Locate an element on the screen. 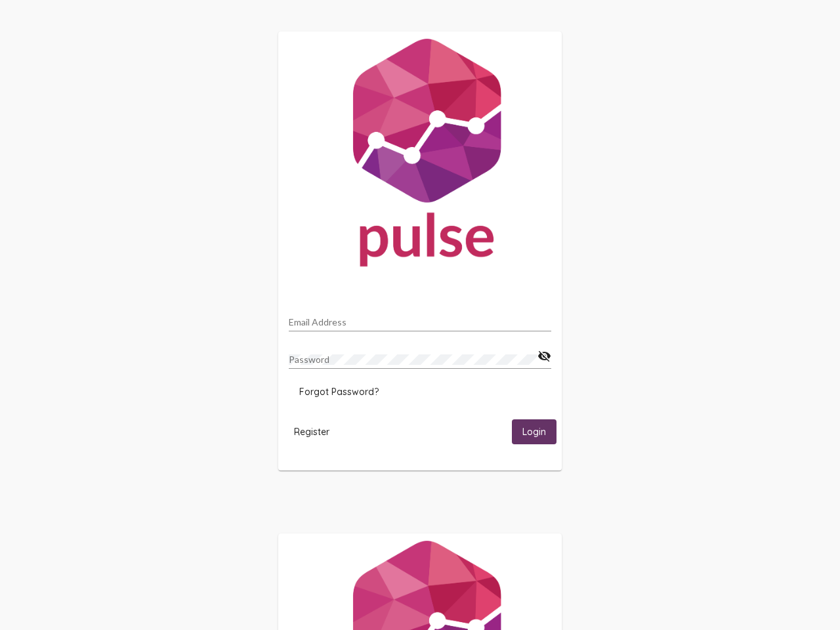  button: Forgot Password? is located at coordinates (339, 392).